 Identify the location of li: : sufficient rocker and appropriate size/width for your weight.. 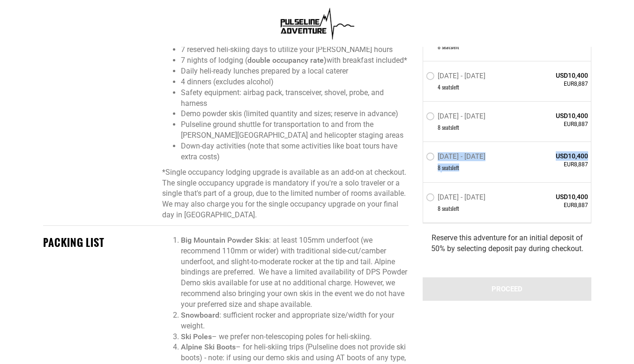
(294, 321).